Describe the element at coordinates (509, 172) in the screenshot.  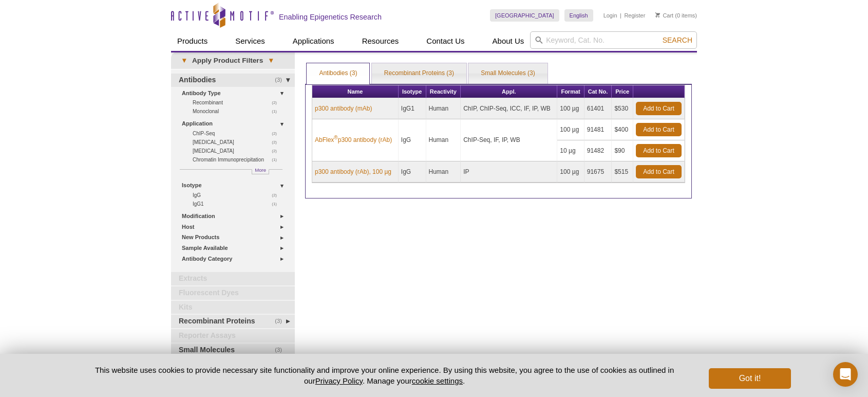
I see `td: IP` at that location.